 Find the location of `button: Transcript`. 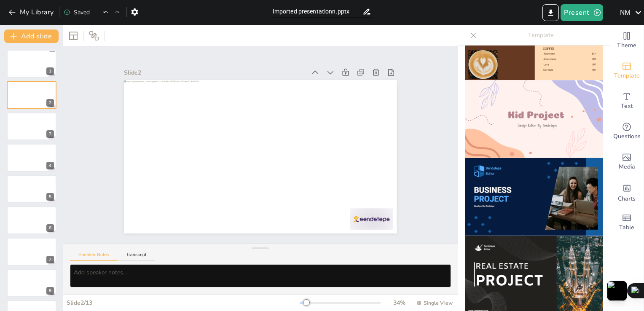

button: Transcript is located at coordinates (136, 257).